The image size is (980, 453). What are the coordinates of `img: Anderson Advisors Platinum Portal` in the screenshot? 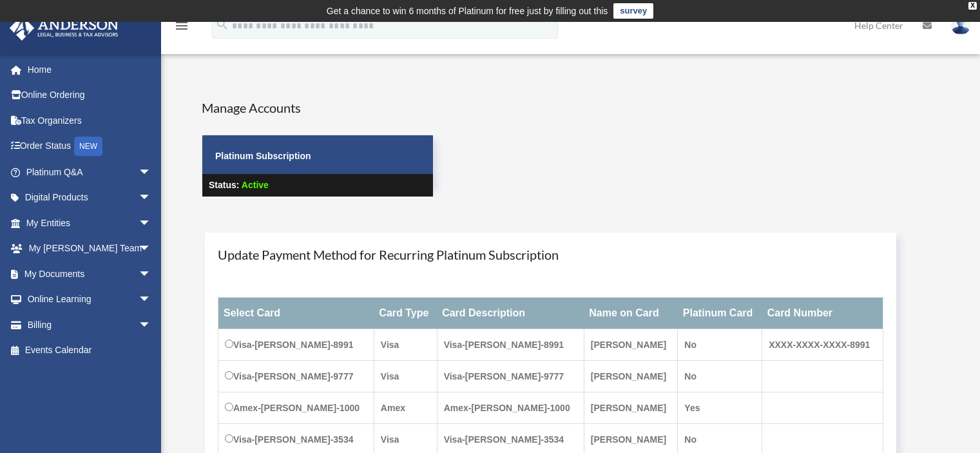 It's located at (64, 28).